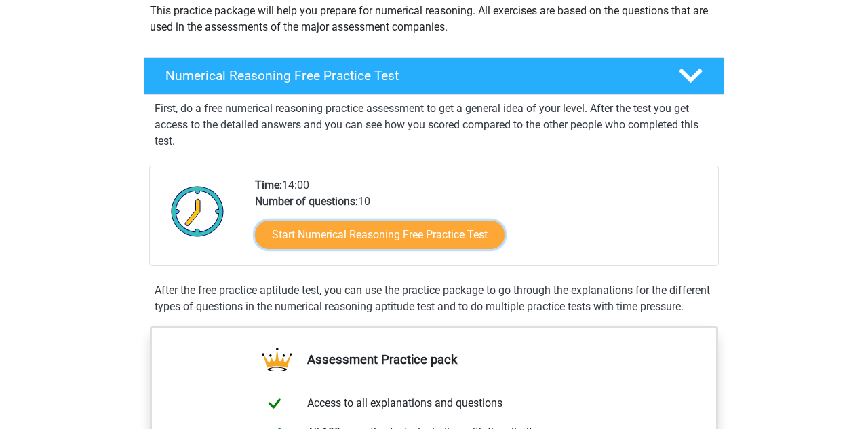  What do you see at coordinates (197, 211) in the screenshot?
I see `img: Clock` at bounding box center [197, 211].